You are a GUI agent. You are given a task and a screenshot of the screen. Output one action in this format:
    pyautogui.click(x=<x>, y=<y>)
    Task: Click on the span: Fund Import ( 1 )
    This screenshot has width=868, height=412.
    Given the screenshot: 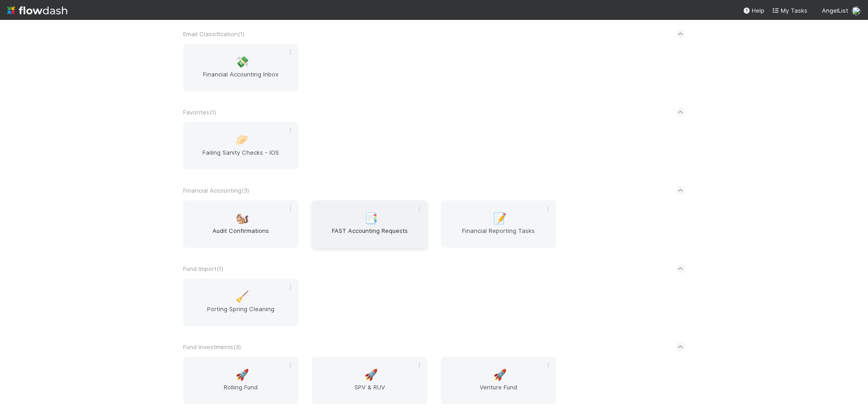 What is the action you would take?
    pyautogui.click(x=203, y=269)
    